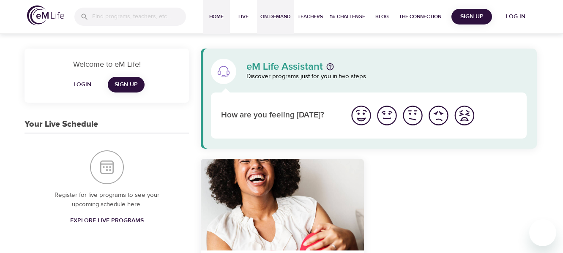 The width and height of the screenshot is (563, 253). What do you see at coordinates (107, 221) in the screenshot?
I see `span: Explore Live Programs` at bounding box center [107, 221].